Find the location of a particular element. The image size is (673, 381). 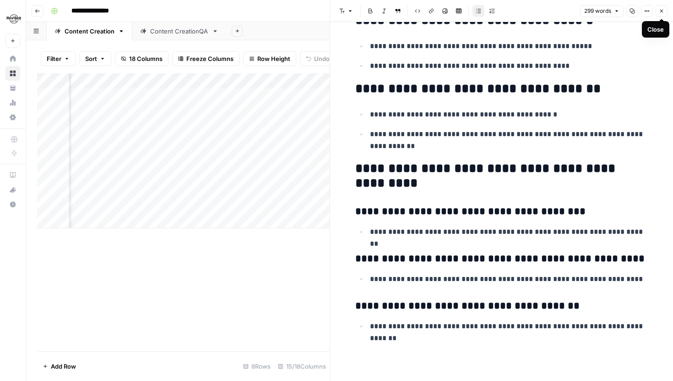

button: Freeze Columns is located at coordinates (206, 59).